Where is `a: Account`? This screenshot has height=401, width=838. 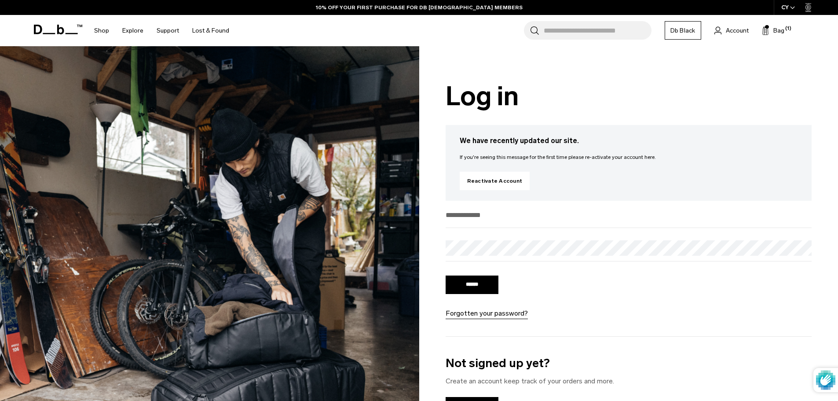
a: Account is located at coordinates (732, 30).